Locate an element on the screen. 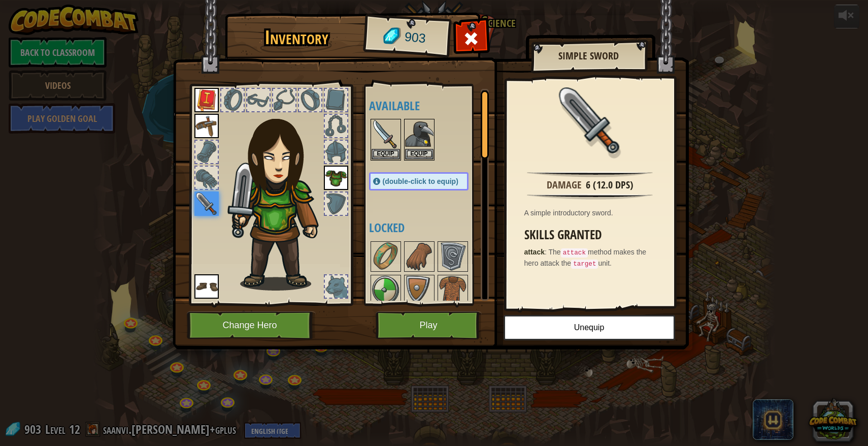 The image size is (868, 446). span: 903 is located at coordinates (415, 37).